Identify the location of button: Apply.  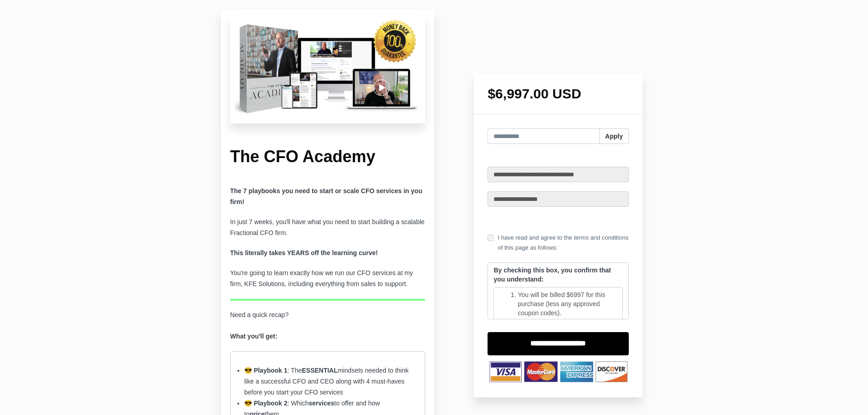
(613, 136).